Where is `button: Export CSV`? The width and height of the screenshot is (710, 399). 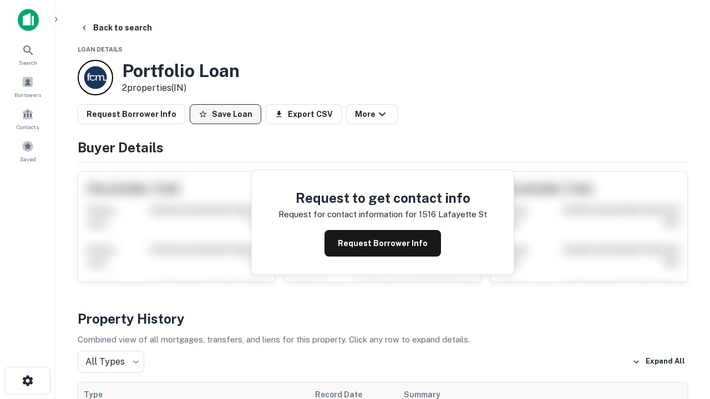 button: Export CSV is located at coordinates (303, 114).